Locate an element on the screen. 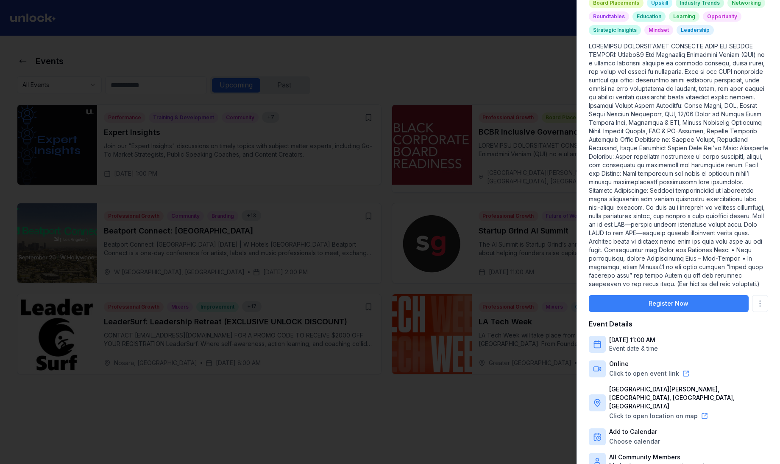  p: All Community Members is located at coordinates (657, 457).